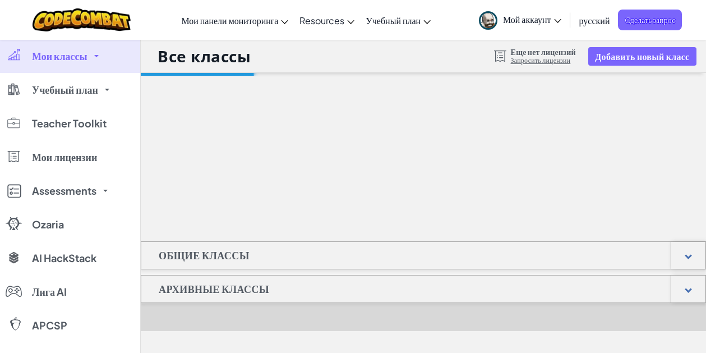 This screenshot has height=353, width=706. What do you see at coordinates (64, 258) in the screenshot?
I see `span: AI HackStack` at bounding box center [64, 258].